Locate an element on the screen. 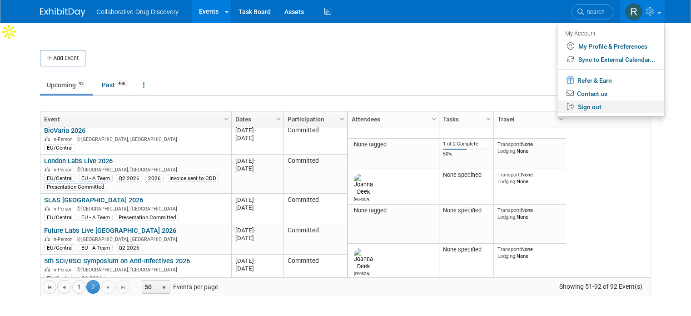 The width and height of the screenshot is (691, 316). span: Go to the previous page is located at coordinates (64, 287).